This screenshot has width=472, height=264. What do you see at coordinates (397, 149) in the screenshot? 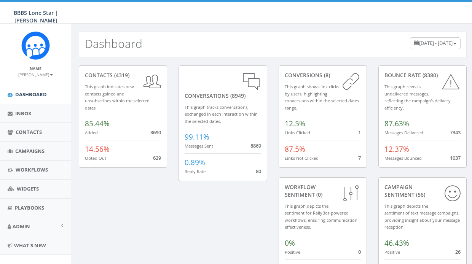
I see `span: 12.37%` at bounding box center [397, 149].